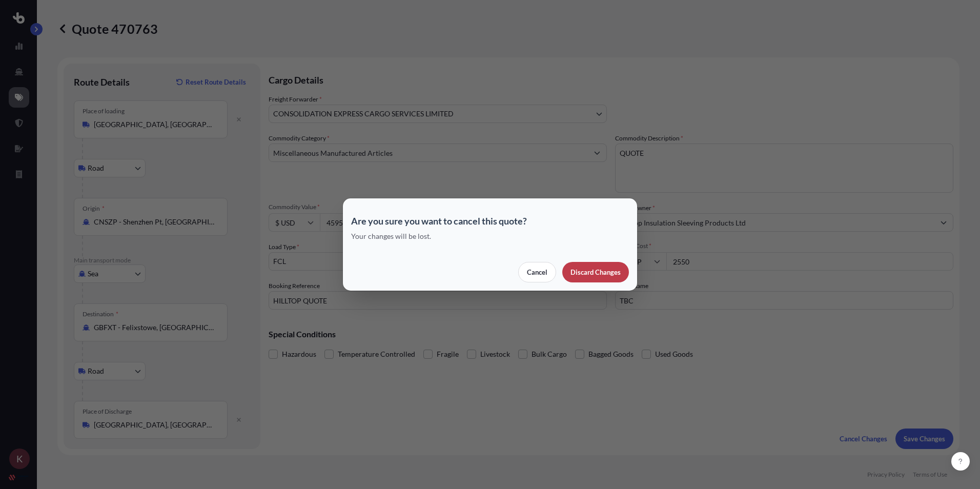 The image size is (980, 489). What do you see at coordinates (596, 272) in the screenshot?
I see `p: Discard Changes` at bounding box center [596, 272].